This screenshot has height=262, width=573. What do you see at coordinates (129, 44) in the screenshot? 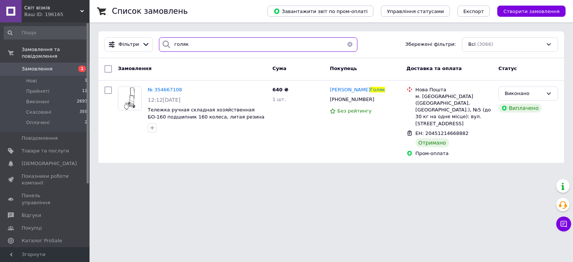
I see `span: Фільтри` at bounding box center [129, 44].